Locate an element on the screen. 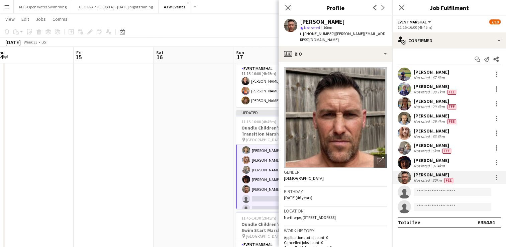  a: Jobs is located at coordinates (41, 19).